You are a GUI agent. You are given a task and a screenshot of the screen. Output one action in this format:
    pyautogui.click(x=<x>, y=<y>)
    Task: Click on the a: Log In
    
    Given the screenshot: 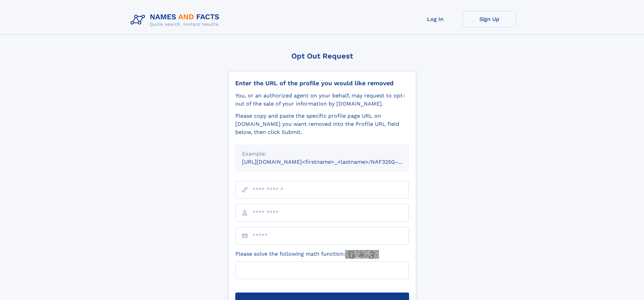 What is the action you would take?
    pyautogui.click(x=435, y=19)
    